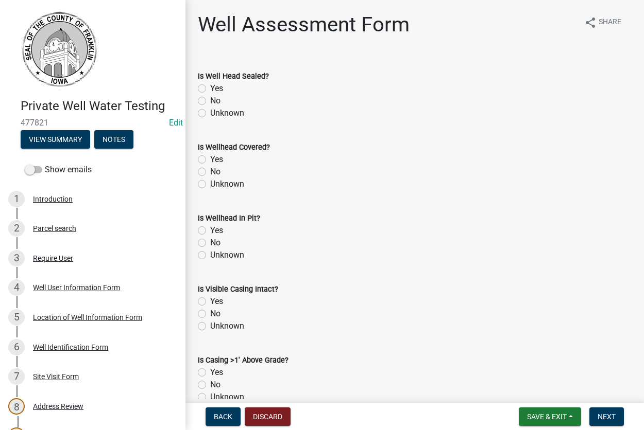  I want to click on span: Next, so click(606, 417).